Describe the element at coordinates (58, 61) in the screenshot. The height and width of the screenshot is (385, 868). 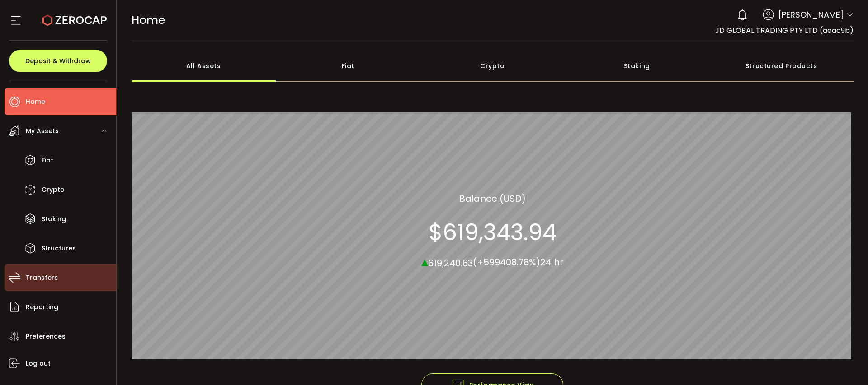
I see `button: Deposit & Withdraw` at that location.